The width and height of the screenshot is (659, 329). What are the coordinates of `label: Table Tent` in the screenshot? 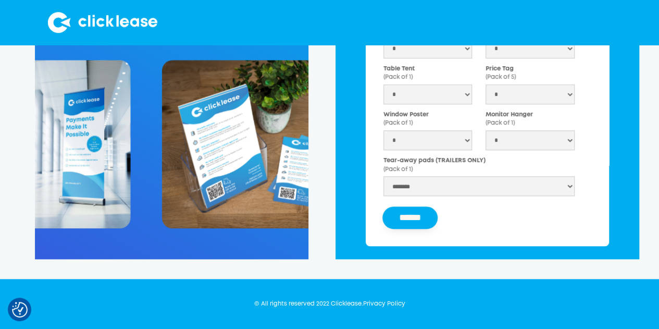 It's located at (428, 73).